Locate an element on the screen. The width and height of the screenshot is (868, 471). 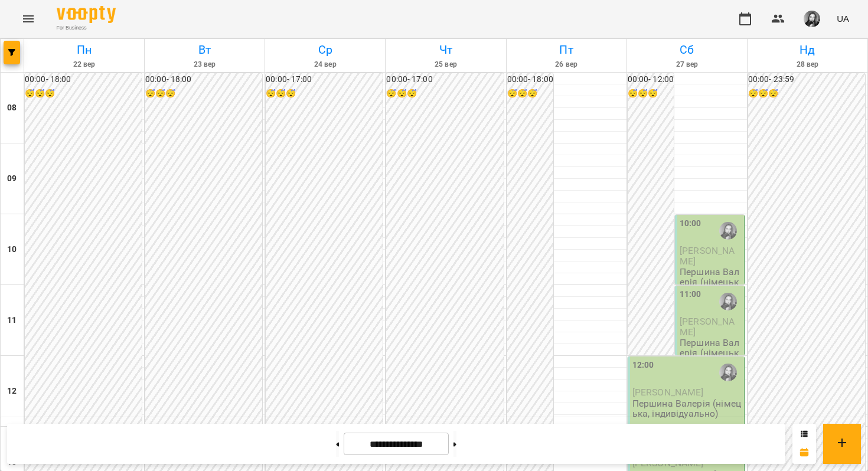
h6: 00:00 - 12:00 is located at coordinates (651, 80).